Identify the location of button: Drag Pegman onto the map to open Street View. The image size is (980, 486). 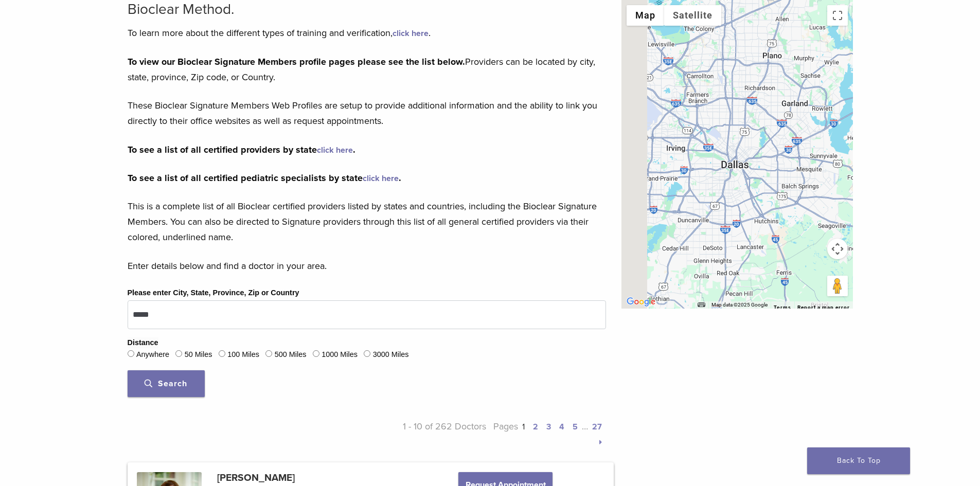
(837, 286).